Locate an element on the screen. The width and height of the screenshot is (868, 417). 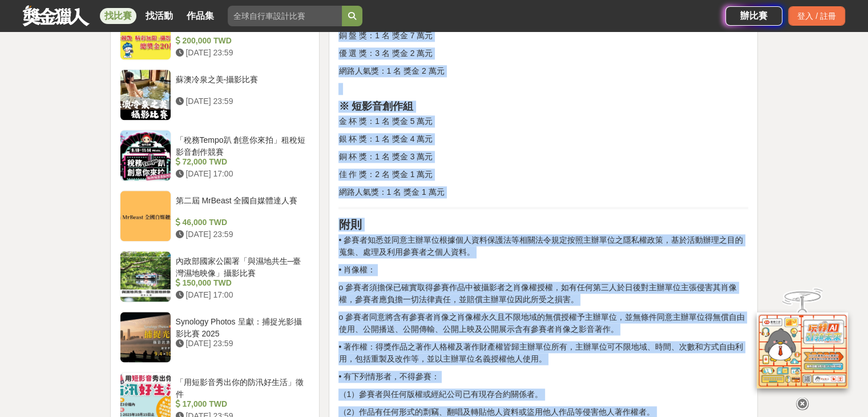
p: 網路人氣獎：1 名 獎金 1 萬元 is located at coordinates (544, 192).